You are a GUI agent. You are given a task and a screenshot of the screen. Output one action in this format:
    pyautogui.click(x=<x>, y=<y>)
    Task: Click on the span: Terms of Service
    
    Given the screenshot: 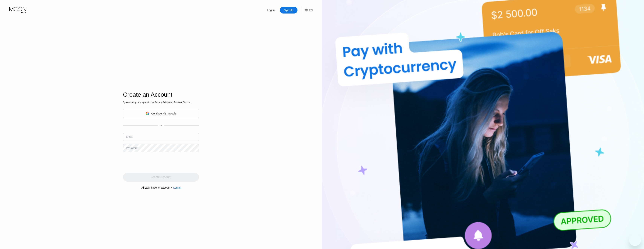 What is the action you would take?
    pyautogui.click(x=182, y=102)
    